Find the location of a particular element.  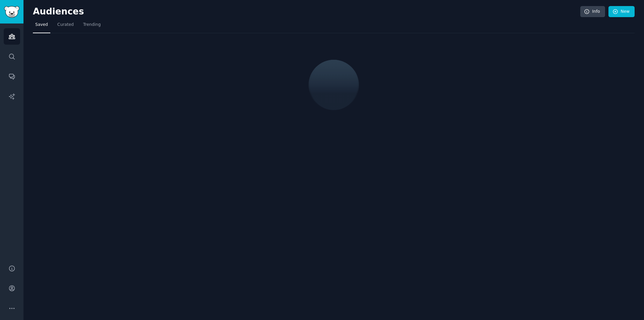

a: Saved is located at coordinates (42, 26).